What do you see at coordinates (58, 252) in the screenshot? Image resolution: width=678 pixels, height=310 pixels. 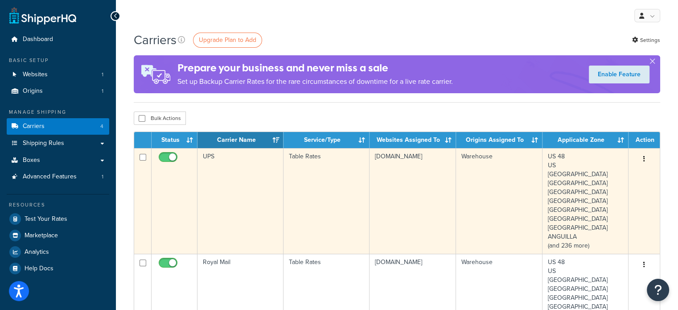 I see `li: Analytics` at bounding box center [58, 252].